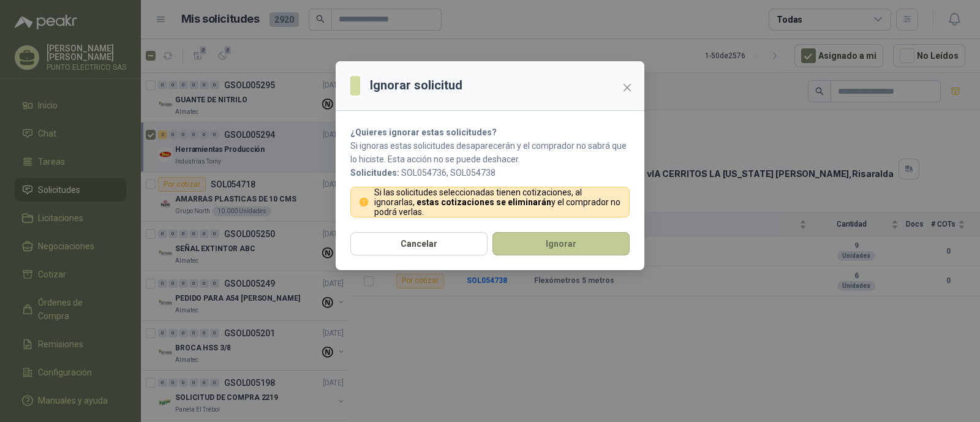  What do you see at coordinates (627, 87) in the screenshot?
I see `button: Close` at bounding box center [627, 87].